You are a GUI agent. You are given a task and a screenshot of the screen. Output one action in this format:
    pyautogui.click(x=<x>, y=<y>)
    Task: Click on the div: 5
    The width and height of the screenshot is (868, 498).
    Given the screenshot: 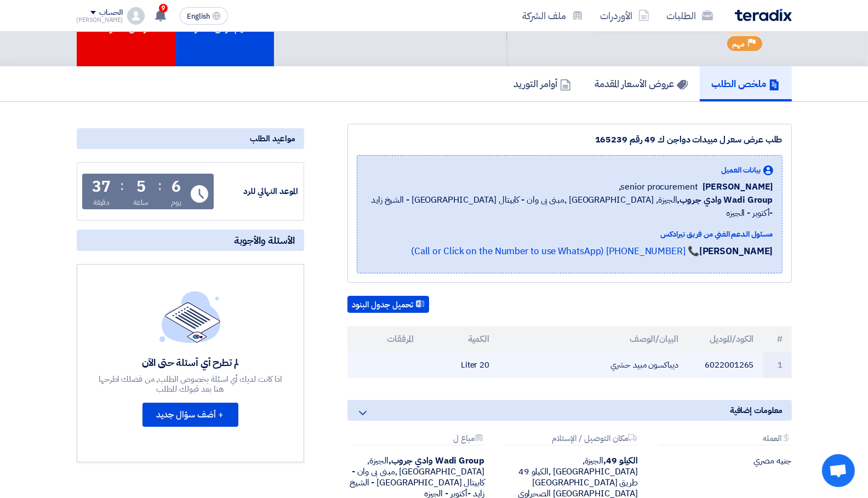 What is the action you would take?
    pyautogui.click(x=141, y=187)
    